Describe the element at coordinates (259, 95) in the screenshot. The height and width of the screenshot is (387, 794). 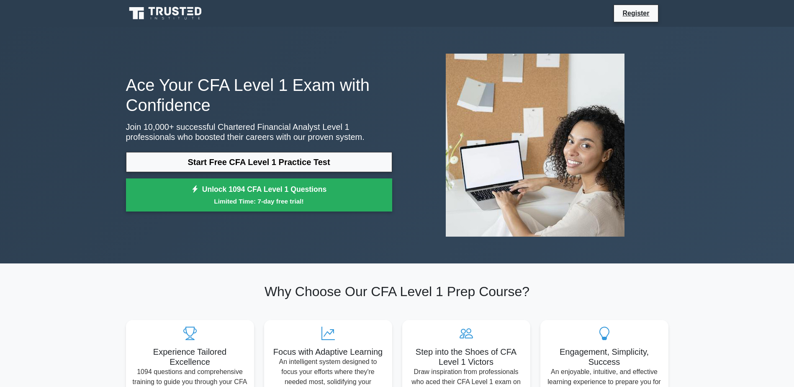
I see `h1: Ace Your CFA Level 1 Exam with Confidence` at that location.